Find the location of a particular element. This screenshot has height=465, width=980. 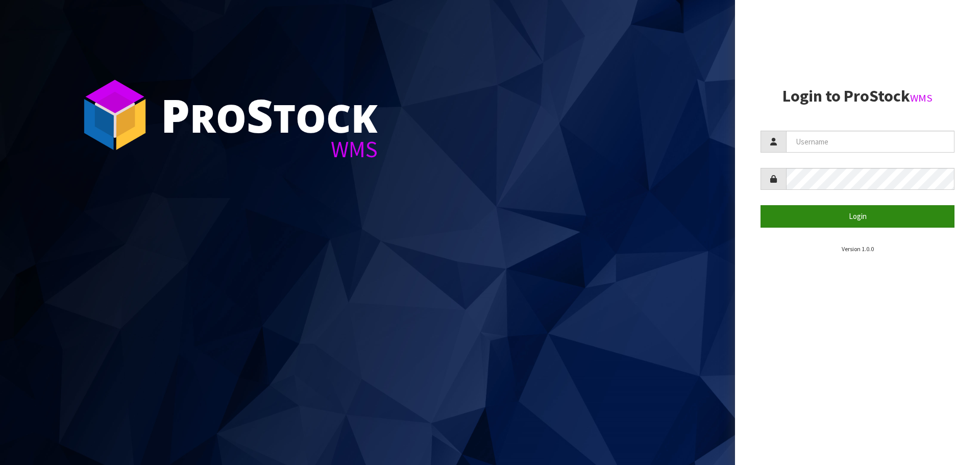

span: S is located at coordinates (260, 115).